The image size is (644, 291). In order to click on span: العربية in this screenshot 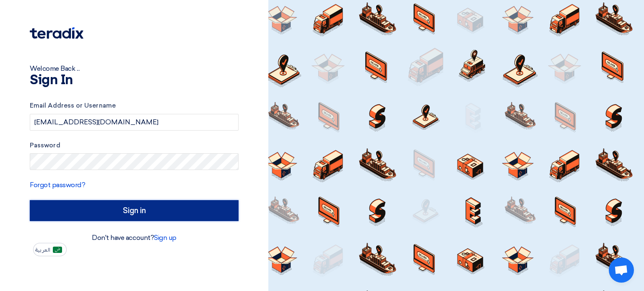, I will do `click(43, 250)`.